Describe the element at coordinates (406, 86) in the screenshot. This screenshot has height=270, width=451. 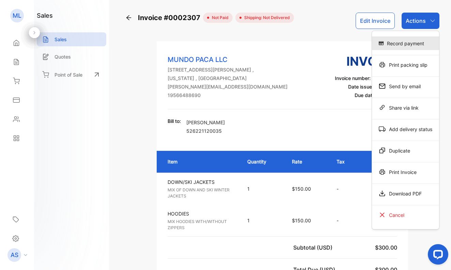
I see `div: Send by email` at that location.